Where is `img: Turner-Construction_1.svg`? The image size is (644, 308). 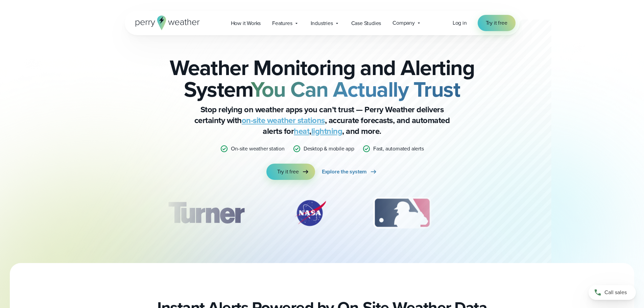
img: Turner-Construction_1.svg is located at coordinates (206, 213).